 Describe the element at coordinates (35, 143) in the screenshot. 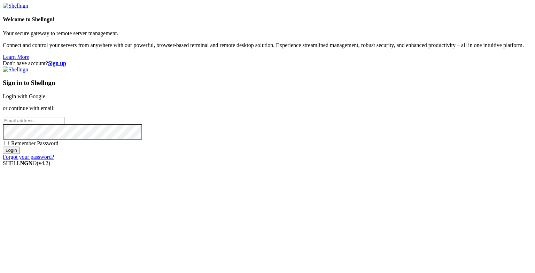

I see `span: Remember Password` at that location.